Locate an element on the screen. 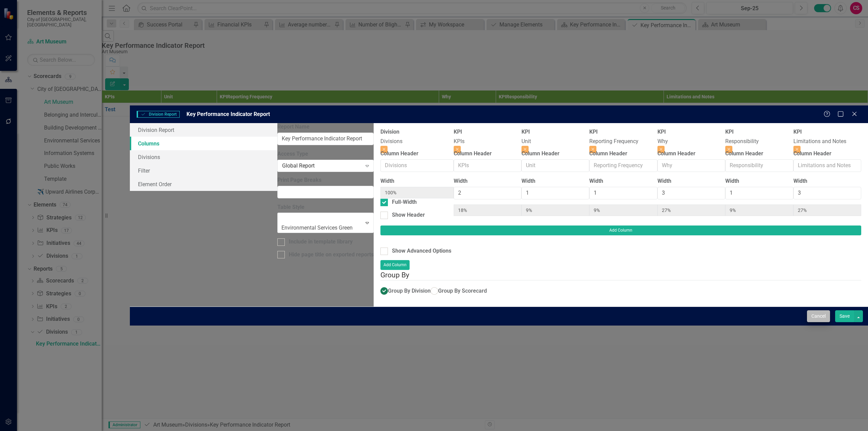 The height and width of the screenshot is (431, 868). a: Divisions is located at coordinates (203, 157).